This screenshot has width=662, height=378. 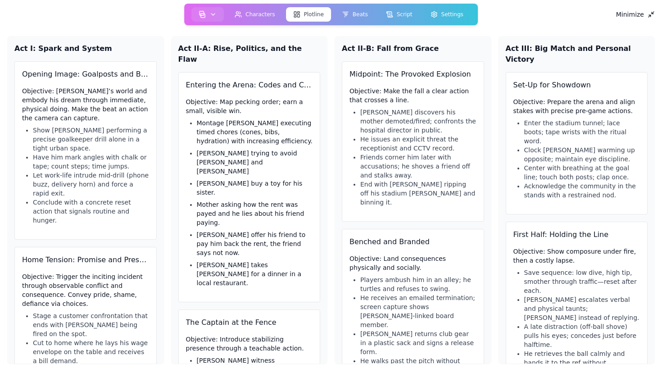 What do you see at coordinates (583, 336) in the screenshot?
I see `li: A late distraction (off-ball shove) pulls his eyes; concedes just before halftime.` at bounding box center [583, 336].